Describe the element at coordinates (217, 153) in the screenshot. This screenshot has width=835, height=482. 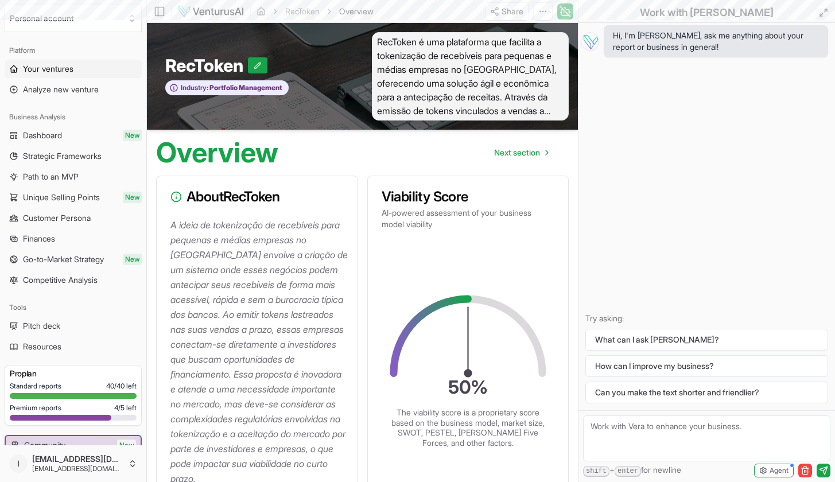
I see `h1: Overview` at that location.